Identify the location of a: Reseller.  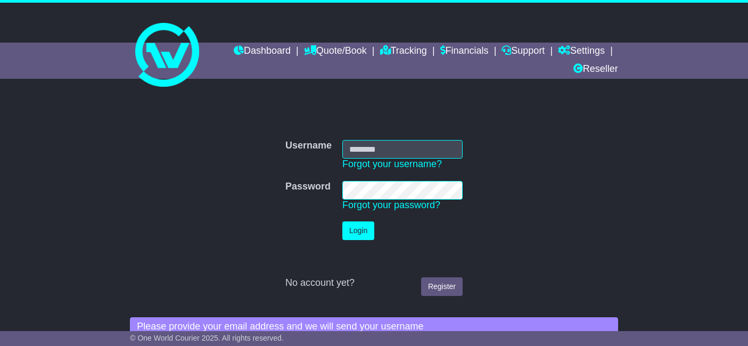
(596, 70).